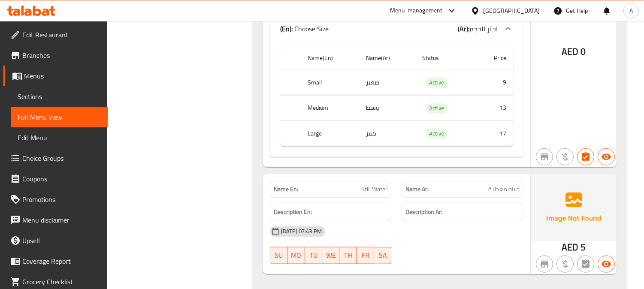 The width and height of the screenshot is (644, 289). Describe the element at coordinates (388, 82) in the screenshot. I see `td: صغير` at that location.